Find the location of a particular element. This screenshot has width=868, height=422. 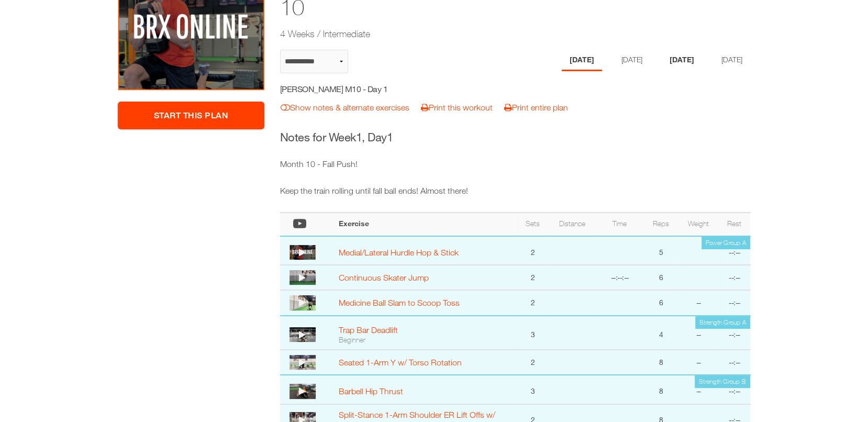

th: Time is located at coordinates (620, 224).